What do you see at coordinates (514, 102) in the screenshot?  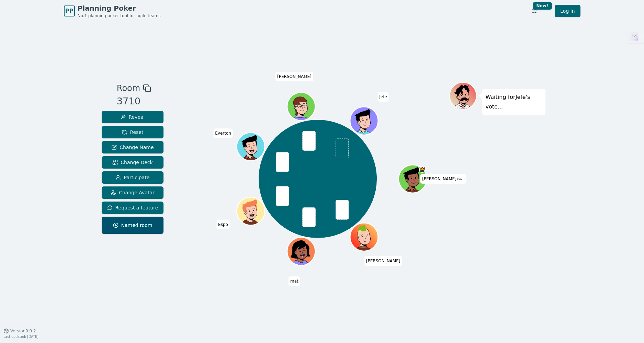 I see `p: Waiting for Jefe 's vote...` at bounding box center [514, 102].